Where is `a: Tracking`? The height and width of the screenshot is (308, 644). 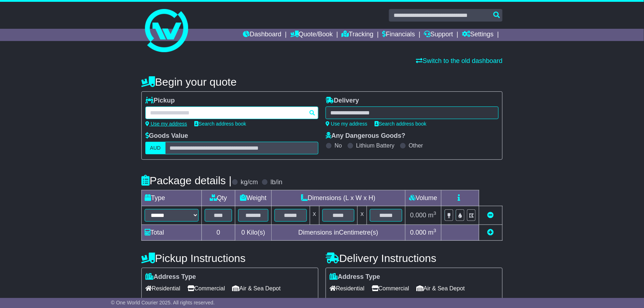
a: Tracking is located at coordinates (358, 35).